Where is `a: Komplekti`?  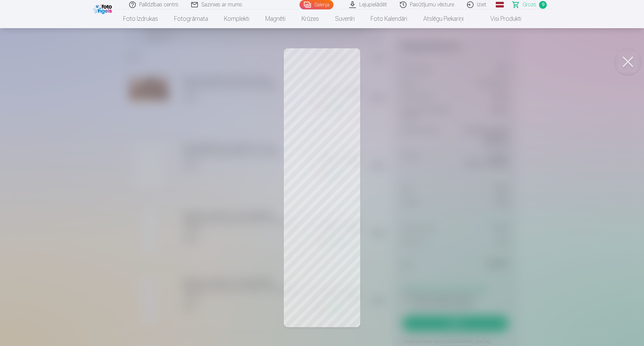
a: Komplekti is located at coordinates (236, 19).